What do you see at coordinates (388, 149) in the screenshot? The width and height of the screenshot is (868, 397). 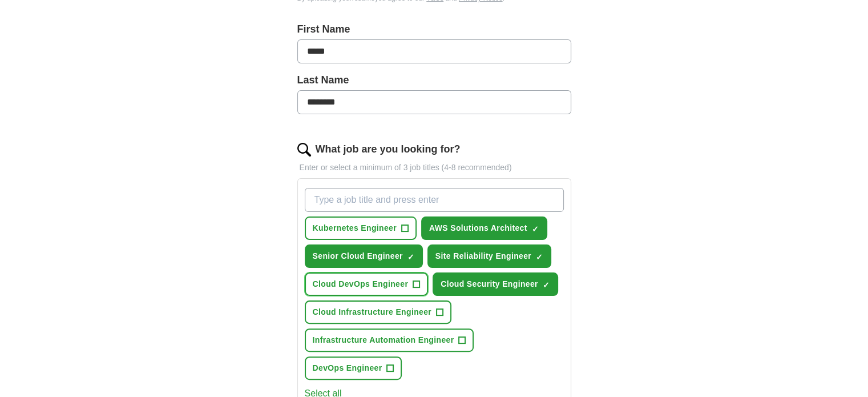 I see `label: What job are you looking for?` at bounding box center [388, 149].